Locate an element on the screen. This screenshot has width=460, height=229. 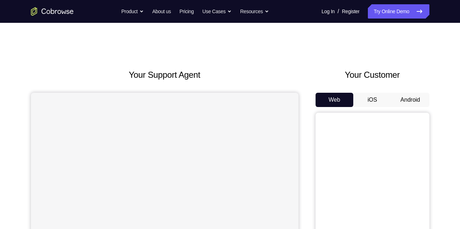
button: Resources is located at coordinates (255, 11).